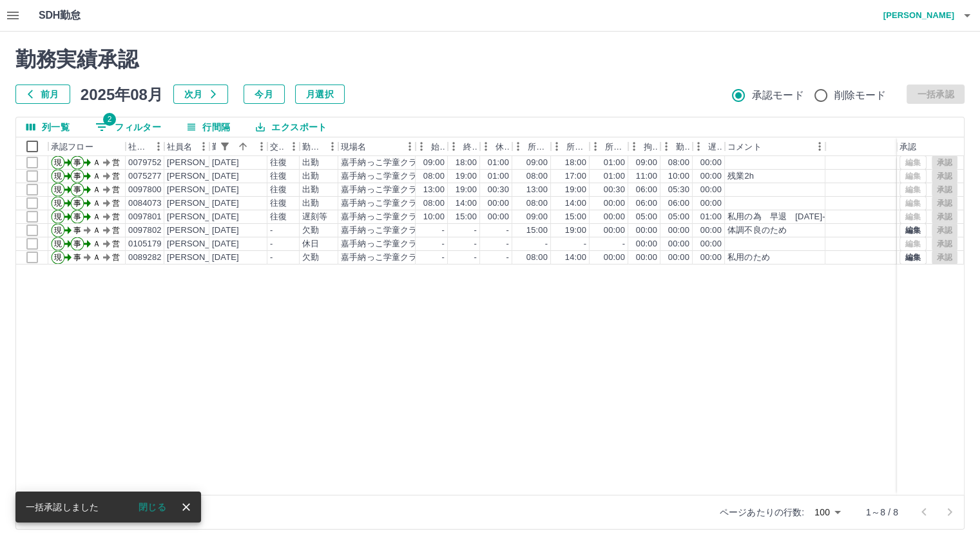  What do you see at coordinates (434, 203) in the screenshot?
I see `div: 08:00` at bounding box center [434, 203].